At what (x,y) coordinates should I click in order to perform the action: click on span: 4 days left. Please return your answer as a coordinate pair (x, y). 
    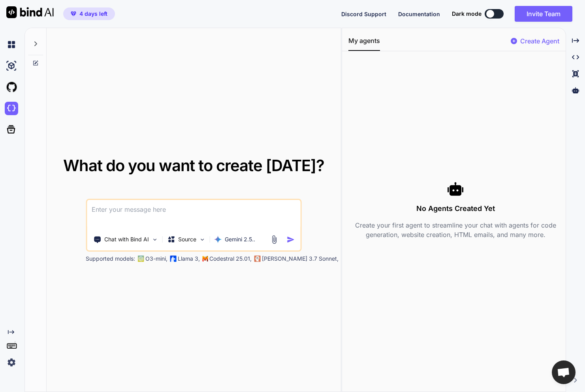
    Looking at the image, I should click on (93, 14).